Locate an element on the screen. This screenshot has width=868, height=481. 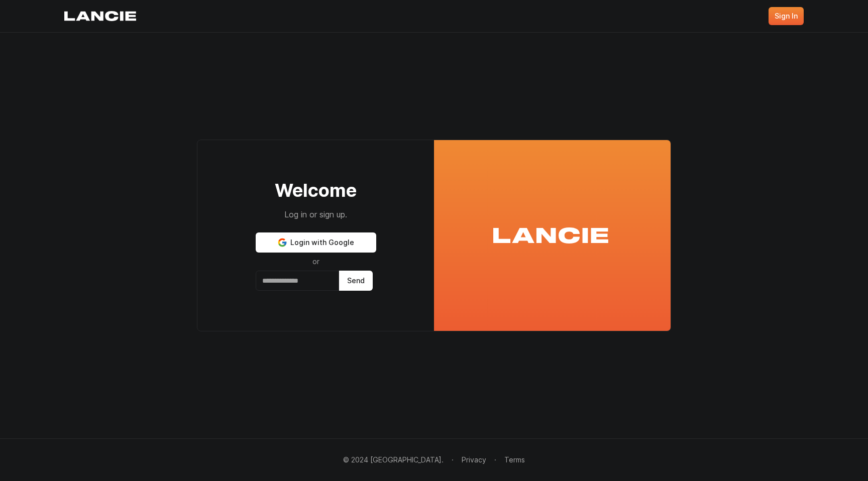
p: Log in or sign up. is located at coordinates (316, 215).